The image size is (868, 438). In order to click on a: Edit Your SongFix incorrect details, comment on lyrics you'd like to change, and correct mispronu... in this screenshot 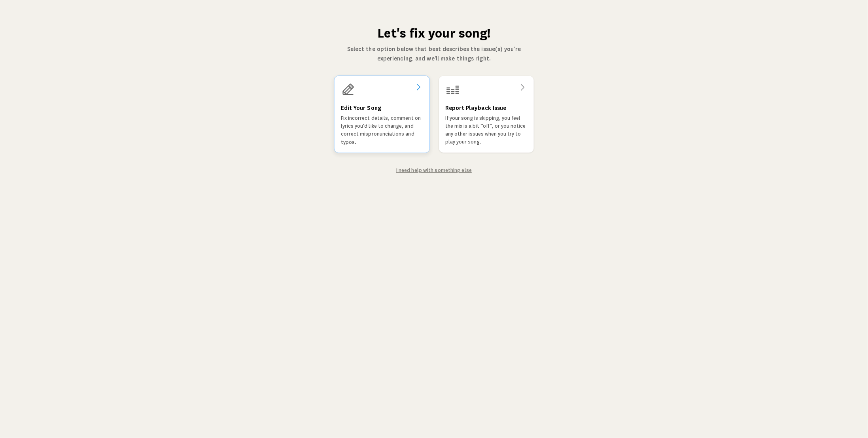, I will do `click(382, 114)`.